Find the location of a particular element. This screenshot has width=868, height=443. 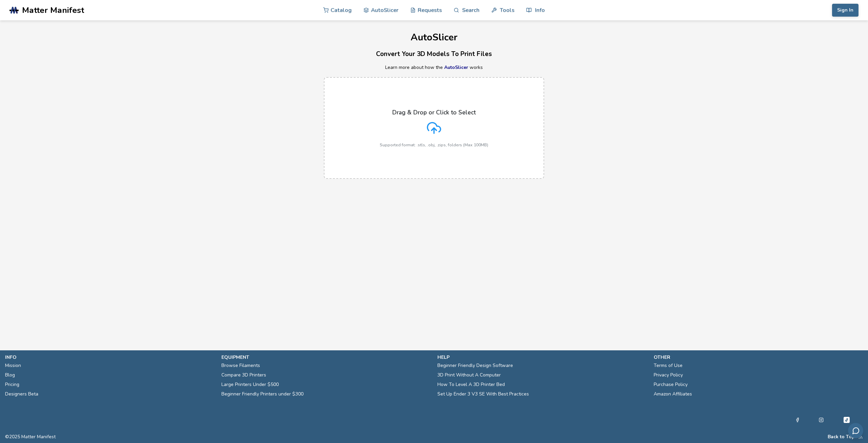

a: Pricing is located at coordinates (12, 384).